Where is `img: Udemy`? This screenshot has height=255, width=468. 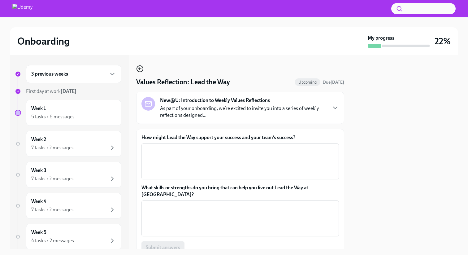 img: Udemy is located at coordinates (22, 9).